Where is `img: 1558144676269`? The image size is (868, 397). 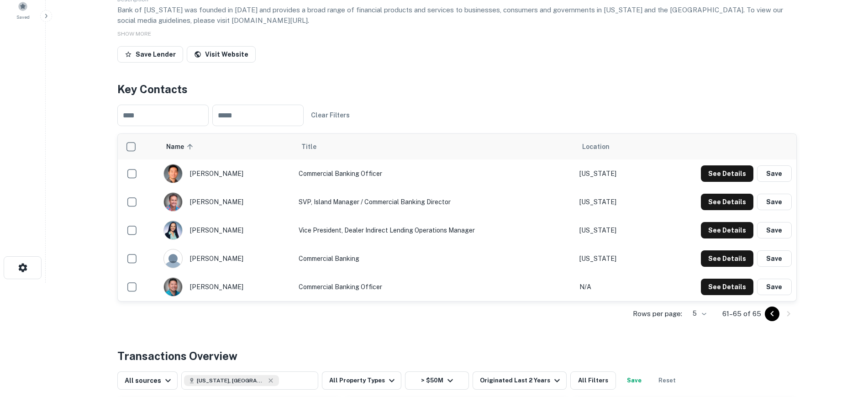
img: 1558144676269 is located at coordinates (173, 287).